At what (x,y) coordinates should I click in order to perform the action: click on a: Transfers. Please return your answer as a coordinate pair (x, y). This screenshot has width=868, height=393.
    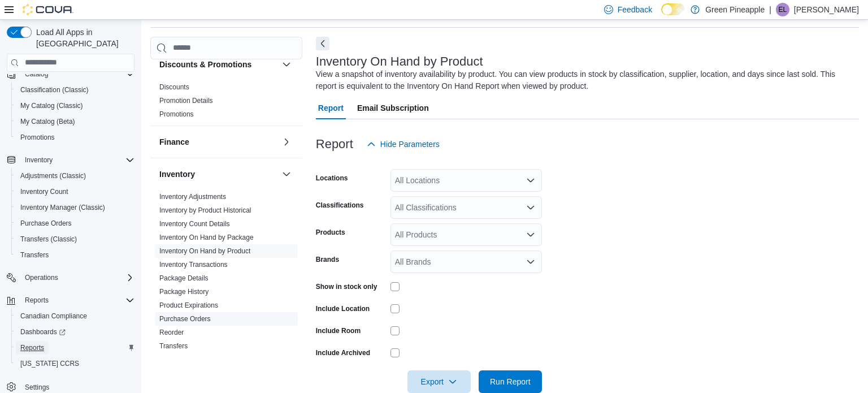
    Looking at the image, I should click on (34, 255).